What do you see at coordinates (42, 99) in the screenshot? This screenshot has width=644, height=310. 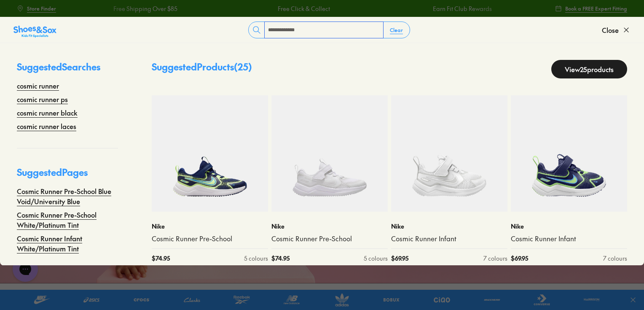 I see `a: cosmic runner ps` at bounding box center [42, 99].